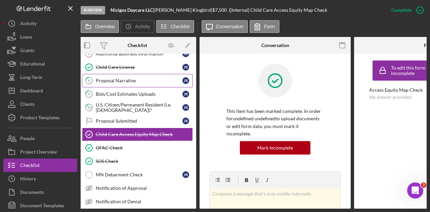 The height and width of the screenshot is (212, 430). Describe the element at coordinates (89, 107) in the screenshot. I see `tspan: 10` at that location.